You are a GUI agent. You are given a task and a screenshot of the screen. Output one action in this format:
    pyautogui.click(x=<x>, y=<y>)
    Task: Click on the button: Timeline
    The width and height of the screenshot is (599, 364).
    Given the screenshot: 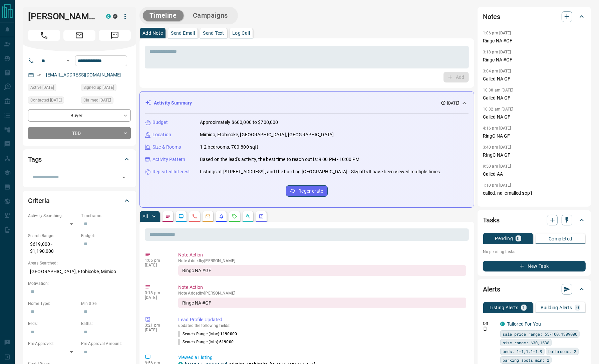 What is the action you would take?
    pyautogui.click(x=163, y=15)
    